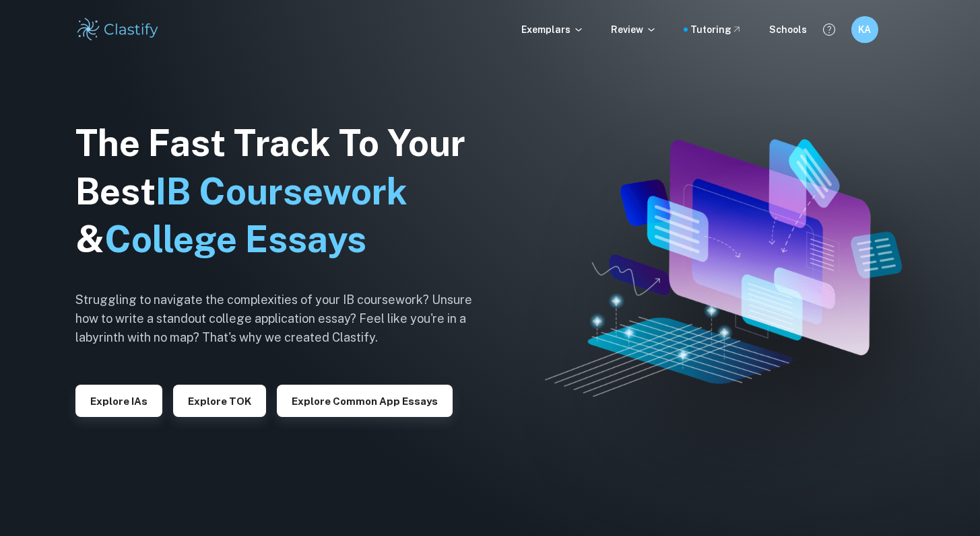 The image size is (980, 536). Describe the element at coordinates (716, 30) in the screenshot. I see `a: Tutoring` at that location.